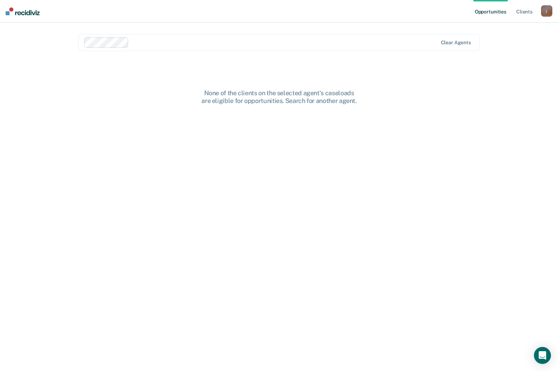 The height and width of the screenshot is (371, 558). Describe the element at coordinates (23, 11) in the screenshot. I see `img: Recidiviz` at that location.